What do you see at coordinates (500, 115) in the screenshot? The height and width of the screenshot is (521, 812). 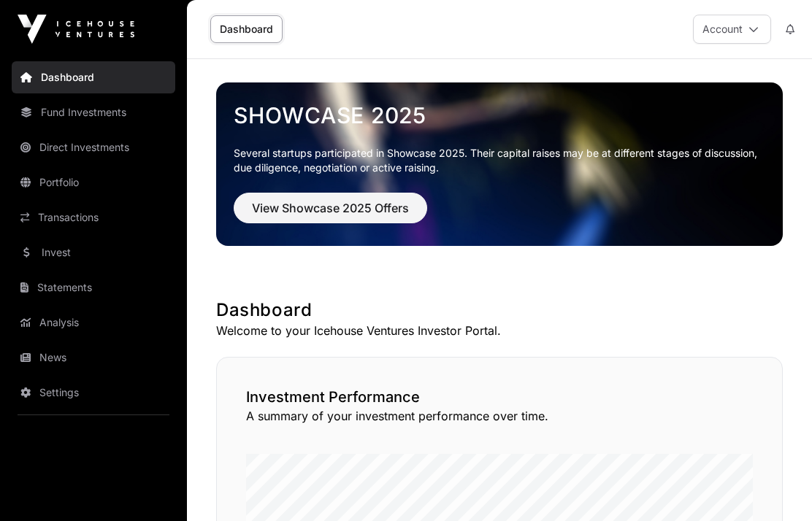 I see `a: Showcase 2025` at bounding box center [500, 115].